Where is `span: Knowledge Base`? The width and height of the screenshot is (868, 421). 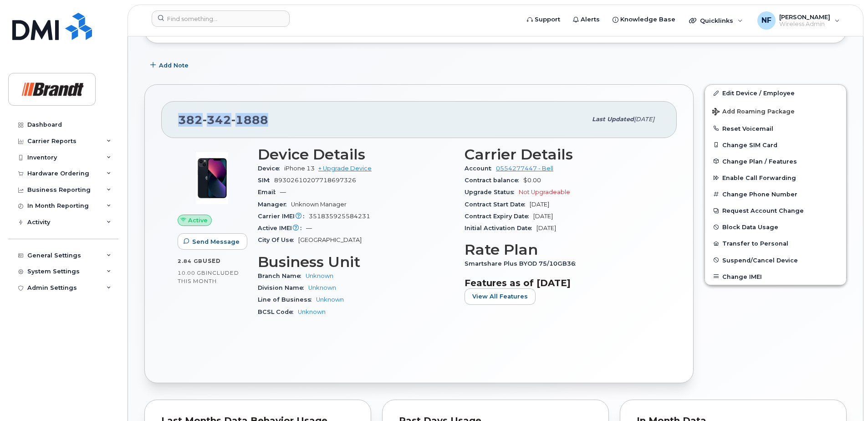 span: Knowledge Base is located at coordinates (648, 20).